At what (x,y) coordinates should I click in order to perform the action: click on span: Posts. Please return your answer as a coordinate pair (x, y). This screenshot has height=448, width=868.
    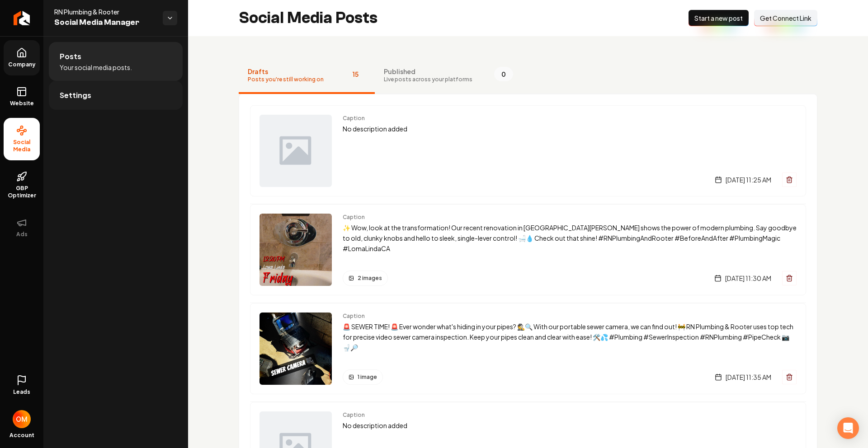
    Looking at the image, I should click on (71, 57).